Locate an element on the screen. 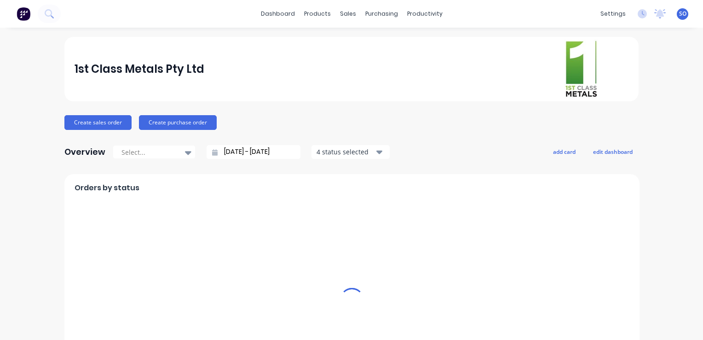  a: dashboard is located at coordinates (278, 14).